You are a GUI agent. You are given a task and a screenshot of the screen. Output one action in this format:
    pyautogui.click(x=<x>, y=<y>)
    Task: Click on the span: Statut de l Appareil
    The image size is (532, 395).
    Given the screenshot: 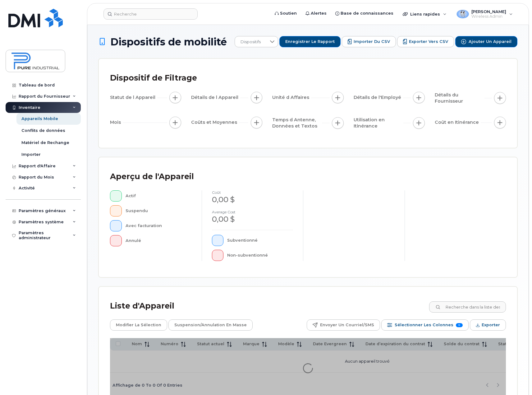 What is the action you would take?
    pyautogui.click(x=134, y=98)
    